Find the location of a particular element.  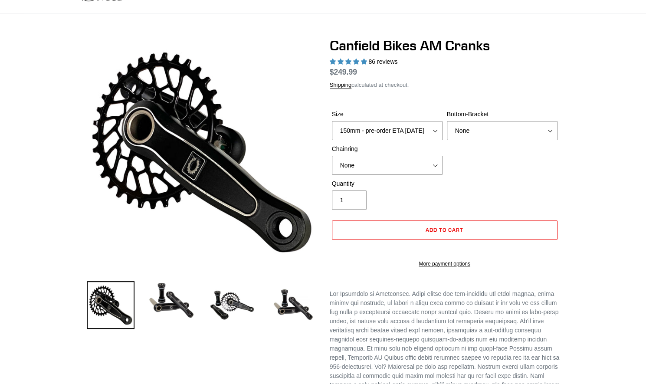

img: Load image into Gallery viewer, Canfield Cranks is located at coordinates (171, 300).